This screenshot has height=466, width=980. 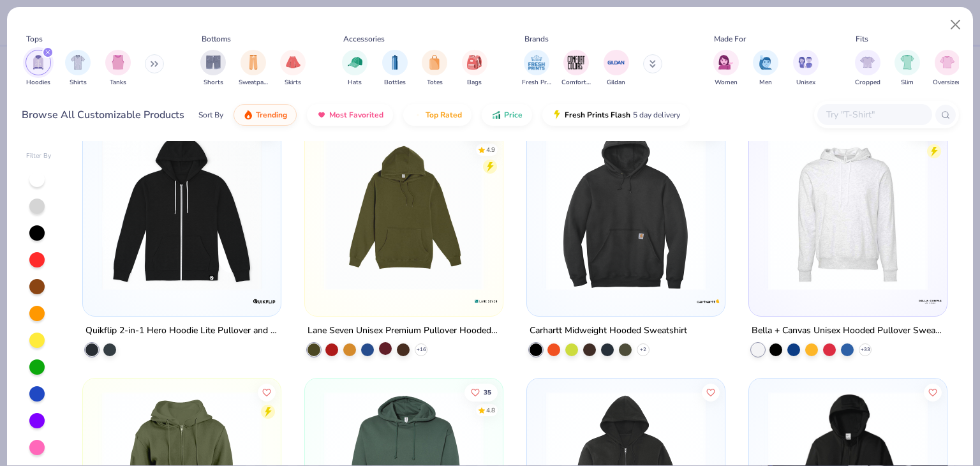 I want to click on span: Fresh Prints, so click(x=537, y=83).